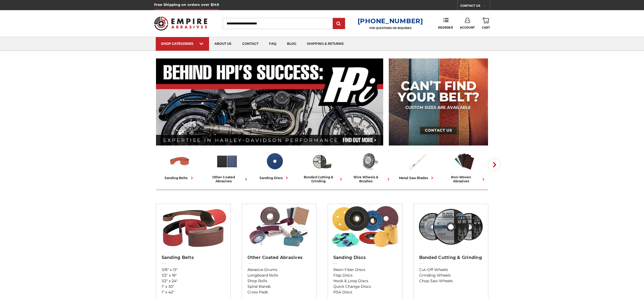 This screenshot has width=644, height=299. I want to click on a: Reorder, so click(446, 23).